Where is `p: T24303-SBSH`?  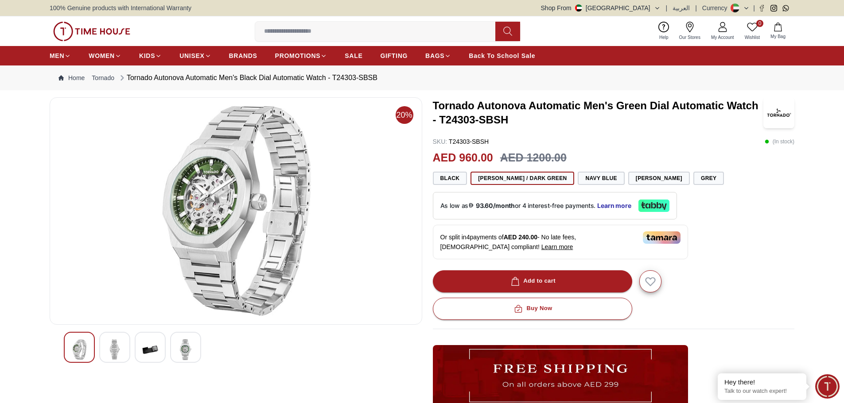
p: T24303-SBSH is located at coordinates (461, 142).